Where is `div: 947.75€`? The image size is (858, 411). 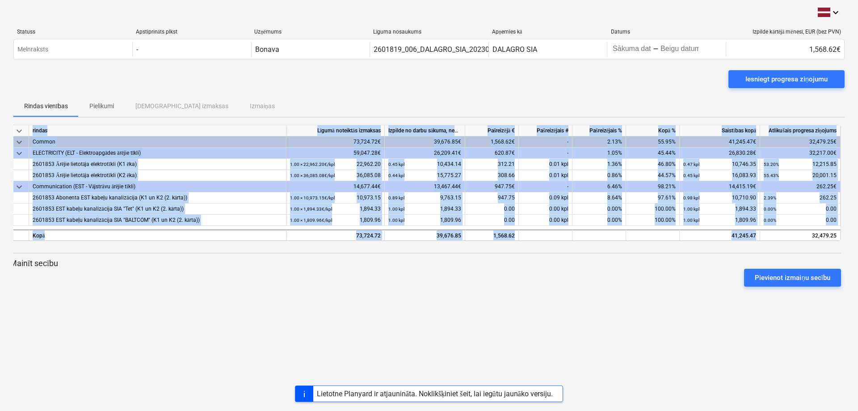
div: 947.75€ is located at coordinates (492, 186).